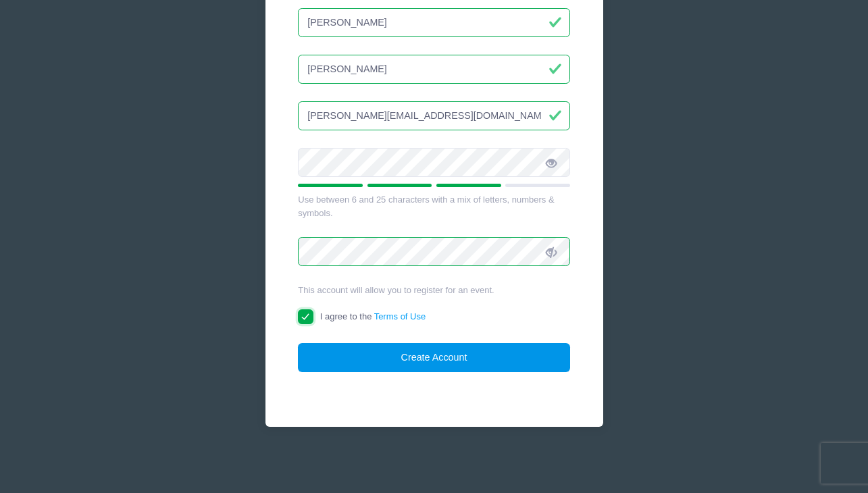 Image resolution: width=868 pixels, height=493 pixels. I want to click on input: First Name, so click(434, 22).